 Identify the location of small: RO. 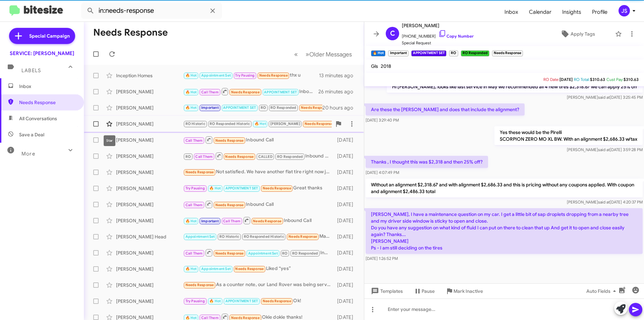
(454, 54).